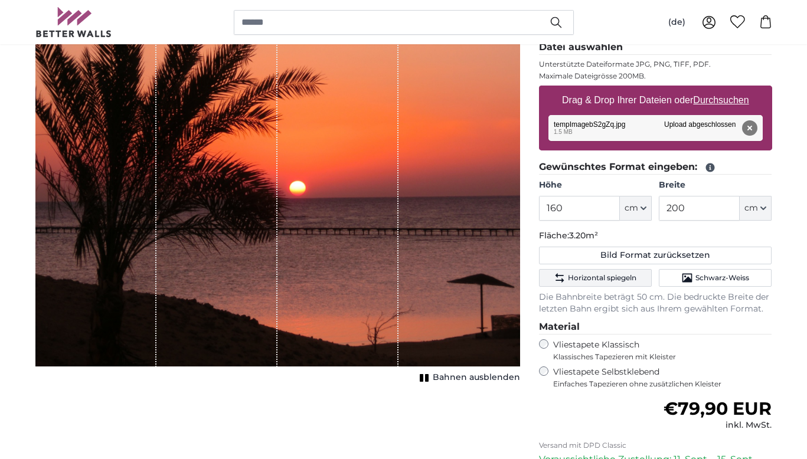  I want to click on label: Vliestapete Klassisch, so click(657, 351).